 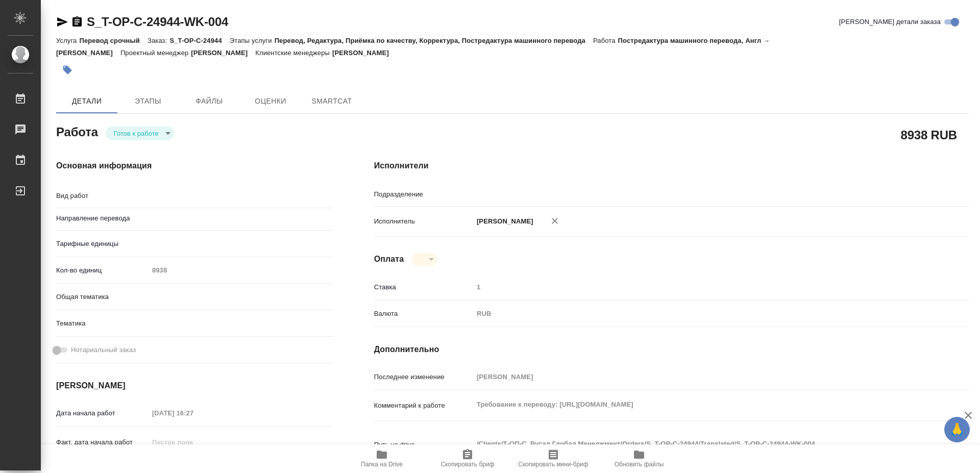 What do you see at coordinates (102, 413) in the screenshot?
I see `p: Дата начала работ` at bounding box center [102, 413].